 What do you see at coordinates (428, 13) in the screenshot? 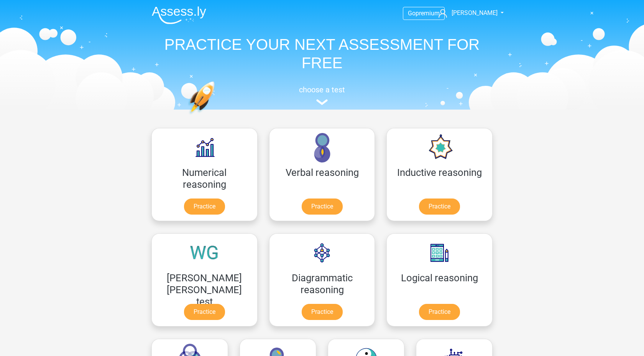
I see `span: premium` at bounding box center [428, 13].